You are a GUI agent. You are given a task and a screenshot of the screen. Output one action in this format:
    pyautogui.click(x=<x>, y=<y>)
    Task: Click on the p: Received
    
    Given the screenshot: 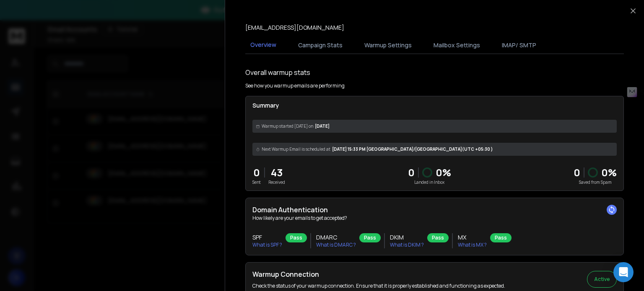 What is the action you would take?
    pyautogui.click(x=277, y=182)
    